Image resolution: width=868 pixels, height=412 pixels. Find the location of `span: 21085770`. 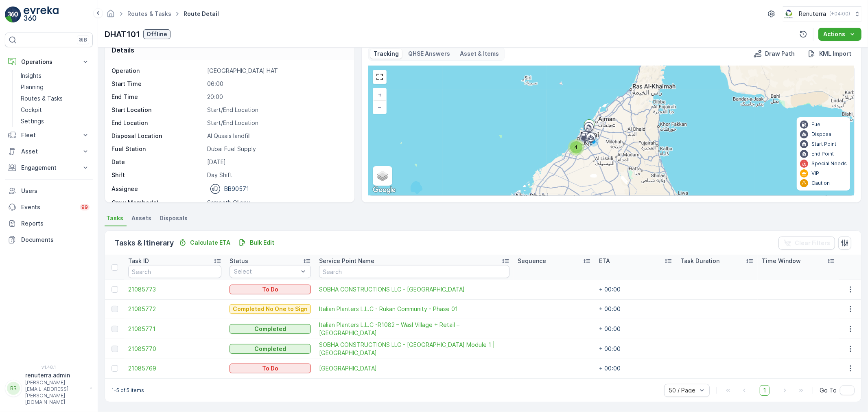

span: 21085770 is located at coordinates (175, 349).